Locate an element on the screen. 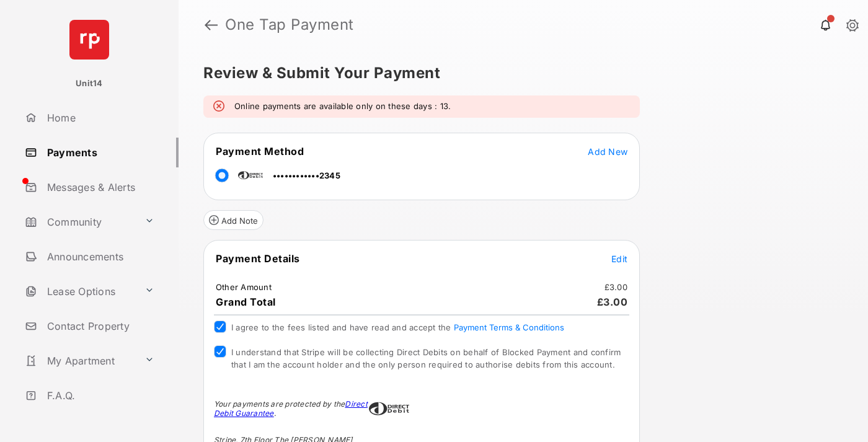  strong: One Tap Payment is located at coordinates (289, 25).